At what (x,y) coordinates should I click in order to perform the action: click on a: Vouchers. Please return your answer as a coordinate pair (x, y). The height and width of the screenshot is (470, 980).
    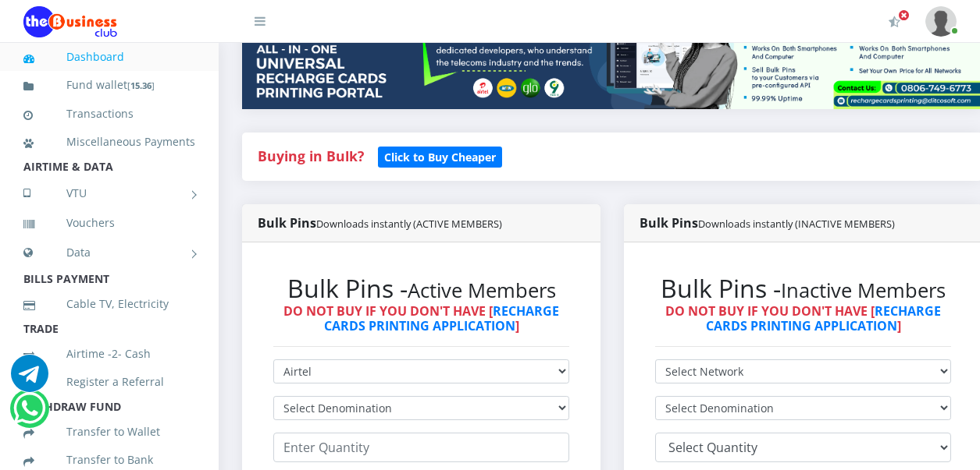
    Looking at the image, I should click on (110, 223).